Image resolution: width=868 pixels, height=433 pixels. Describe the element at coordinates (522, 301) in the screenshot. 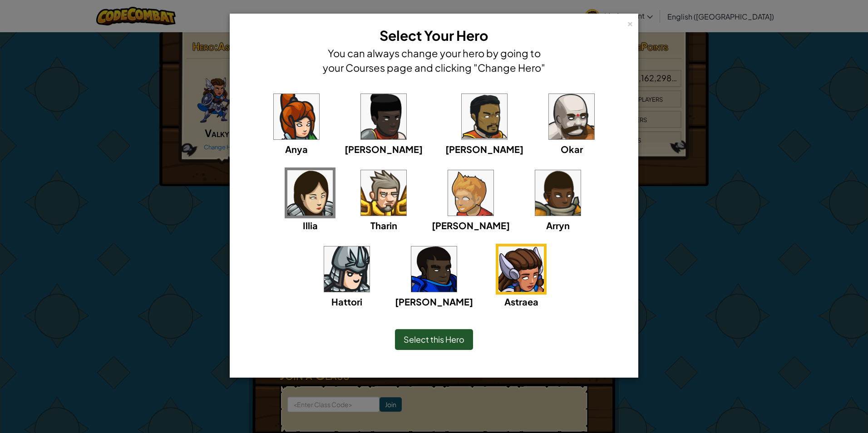

I see `span: Astraea` at that location.